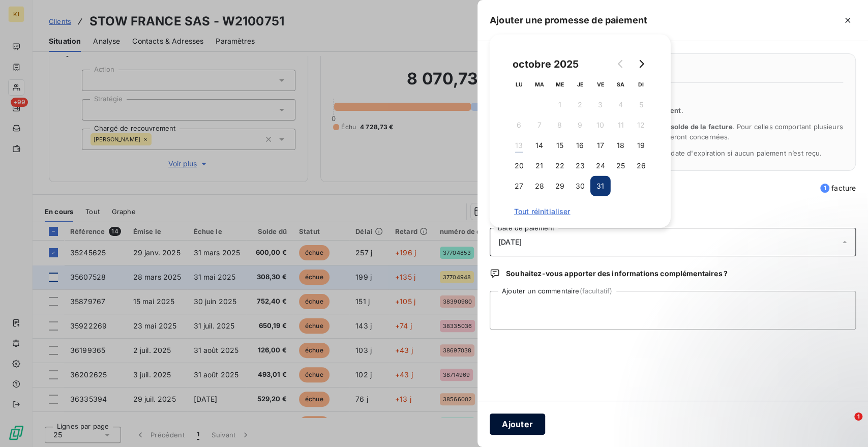 The width and height of the screenshot is (868, 447). I want to click on button: 20, so click(519, 166).